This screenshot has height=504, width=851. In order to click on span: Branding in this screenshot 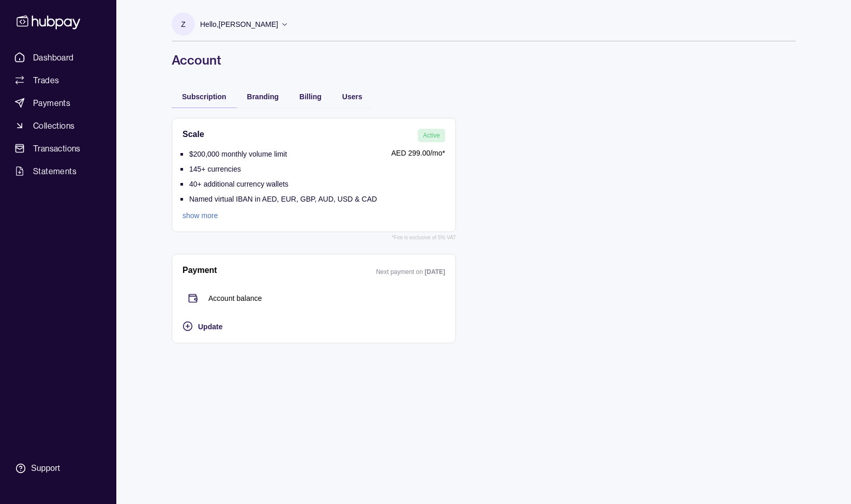, I will do `click(263, 97)`.